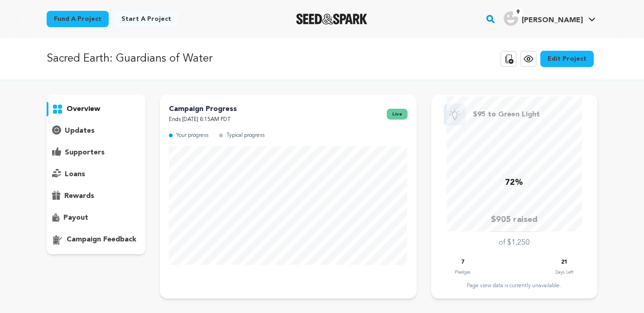  Describe the element at coordinates (203, 109) in the screenshot. I see `p: Campaign Progress` at that location.